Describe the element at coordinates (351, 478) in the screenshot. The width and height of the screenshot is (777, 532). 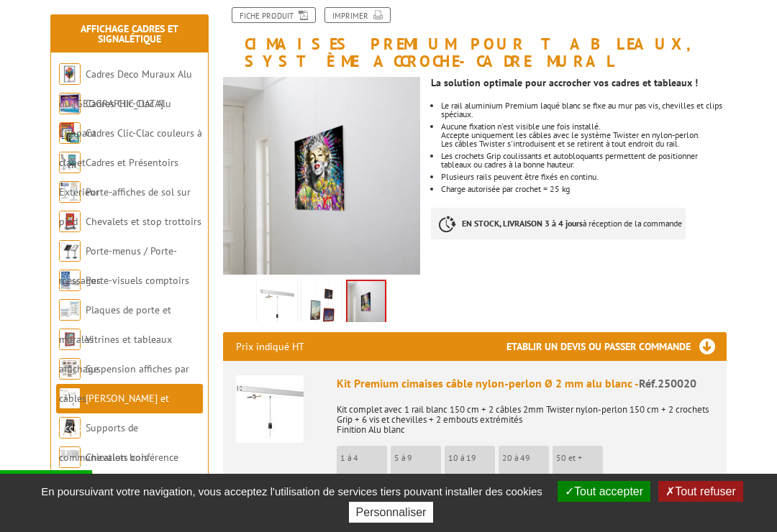
I see `span: 37,14` at that location.